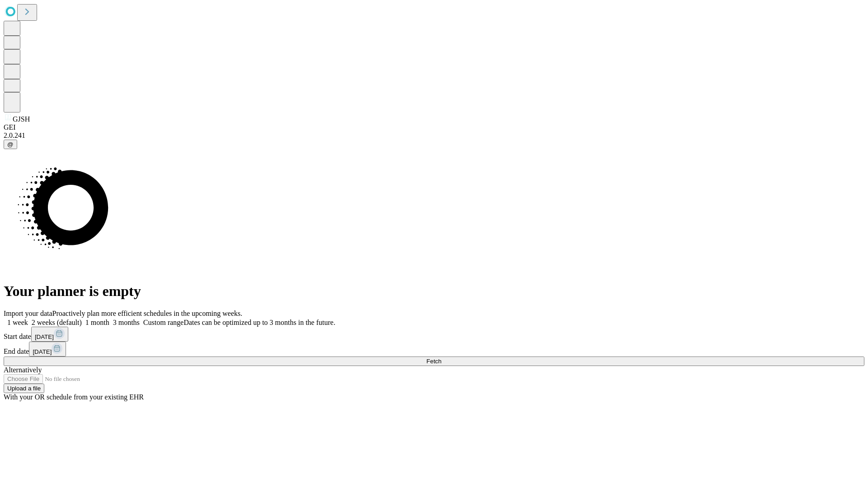 This screenshot has width=868, height=488. What do you see at coordinates (57, 323) in the screenshot?
I see `span: 2 weeks (default)` at bounding box center [57, 323].